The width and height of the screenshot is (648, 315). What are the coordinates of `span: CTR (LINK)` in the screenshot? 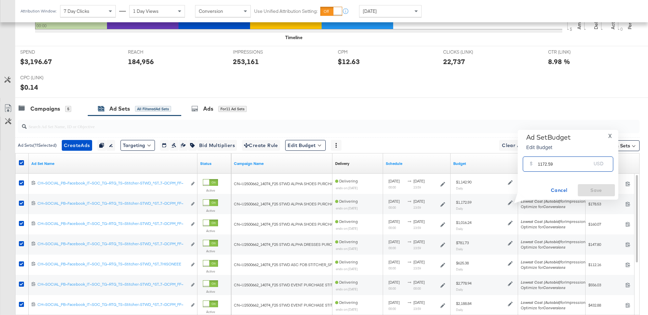 It's located at (574, 52).